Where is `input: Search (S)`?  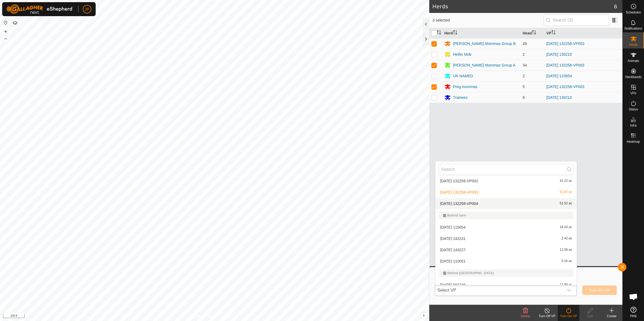
input: Search (S) is located at coordinates (576, 20).